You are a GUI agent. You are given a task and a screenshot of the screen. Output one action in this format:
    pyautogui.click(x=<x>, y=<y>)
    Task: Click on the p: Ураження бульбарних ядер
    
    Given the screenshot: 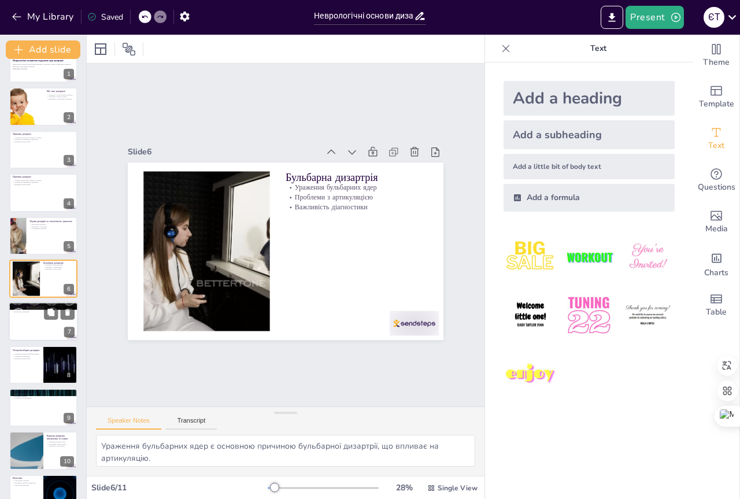 What is the action you would take?
    pyautogui.click(x=368, y=212)
    